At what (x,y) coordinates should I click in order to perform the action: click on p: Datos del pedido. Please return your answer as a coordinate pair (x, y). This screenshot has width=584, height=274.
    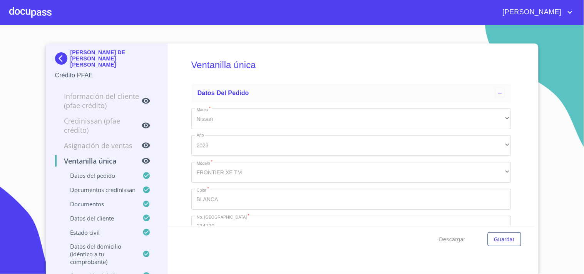
    Looking at the image, I should click on (99, 175).